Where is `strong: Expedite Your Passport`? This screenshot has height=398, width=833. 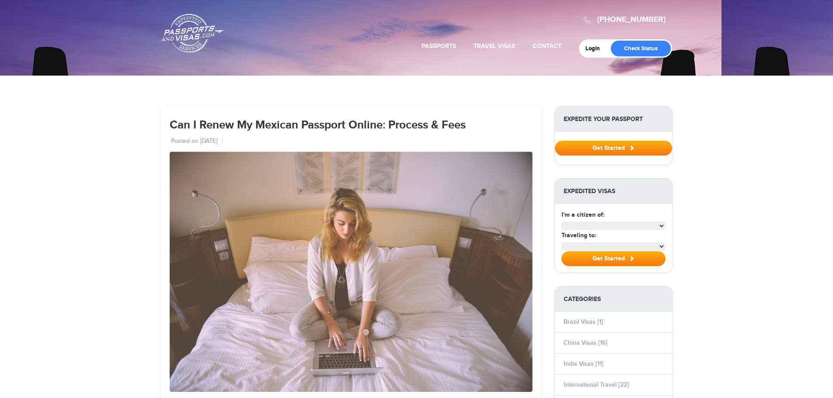 strong: Expedite Your Passport is located at coordinates (613, 119).